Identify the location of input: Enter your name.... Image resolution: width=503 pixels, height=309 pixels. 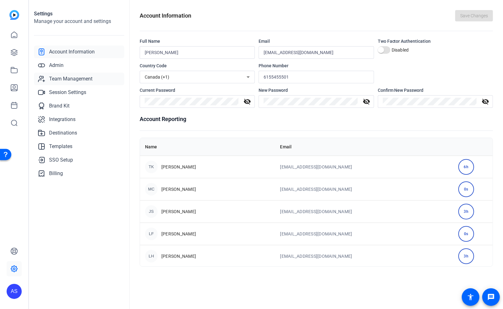
(197, 53).